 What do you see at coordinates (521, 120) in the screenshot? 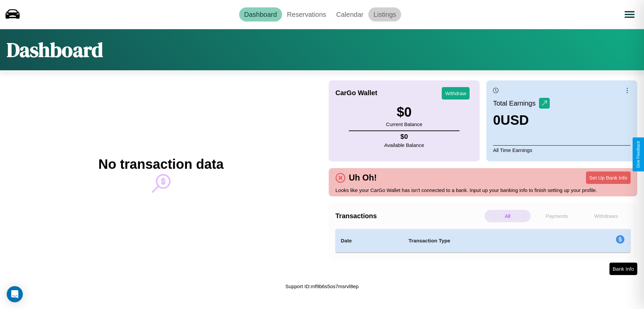
I see `h3: 0 USD` at bounding box center [521, 120].